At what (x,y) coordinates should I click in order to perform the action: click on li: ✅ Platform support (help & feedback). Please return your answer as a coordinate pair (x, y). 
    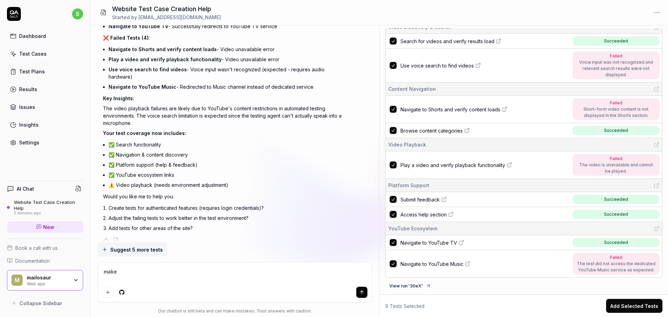
    Looking at the image, I should click on (228, 165).